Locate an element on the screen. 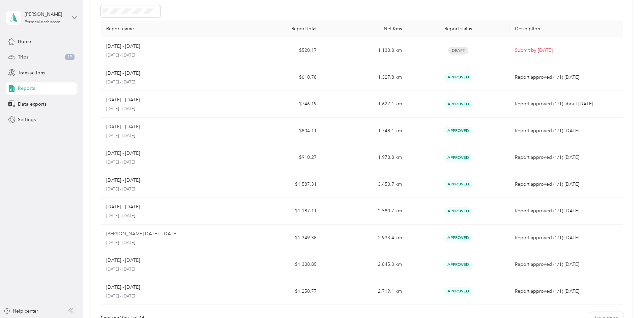 The width and height of the screenshot is (644, 318). td: 2,845.3 km is located at coordinates (364, 265).